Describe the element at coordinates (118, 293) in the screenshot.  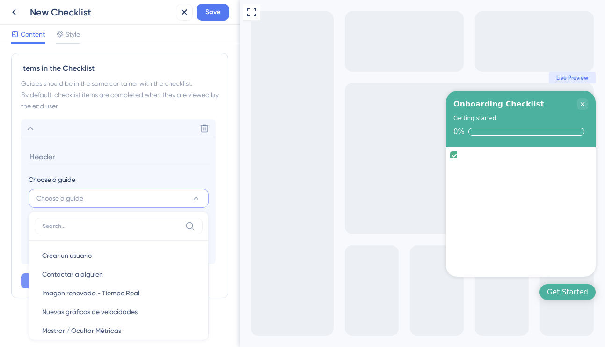
I see `button: Imagen renovada - Tiempo Real` at that location.